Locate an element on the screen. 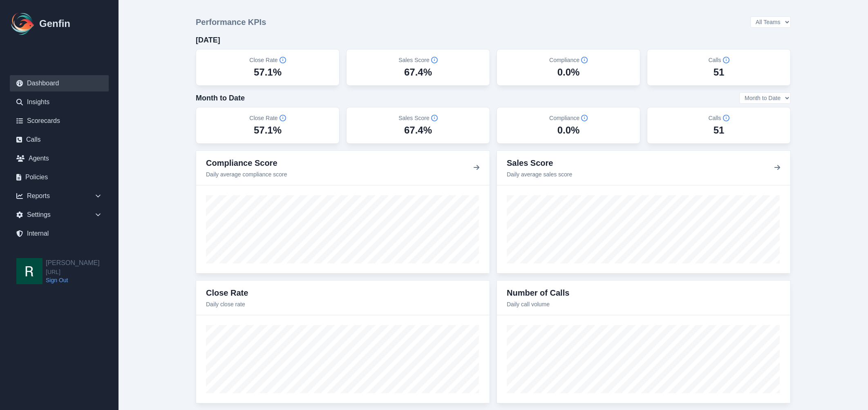 This screenshot has width=868, height=410. p: Daily average sales score is located at coordinates (539, 174).